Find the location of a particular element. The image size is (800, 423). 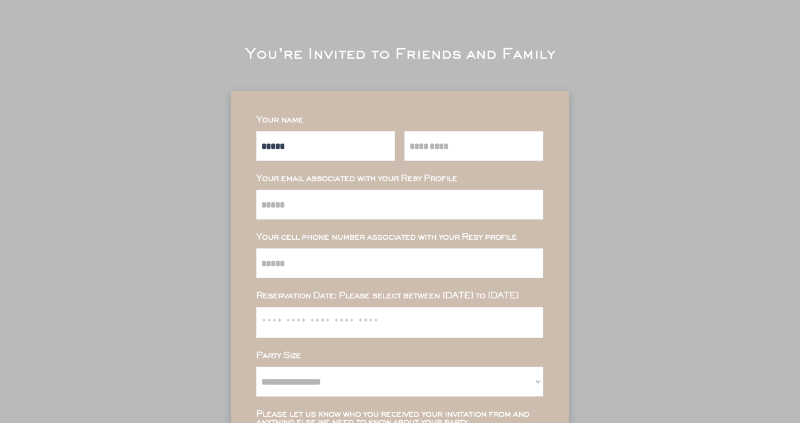

div: Your email associated with your Resy Profile is located at coordinates (400, 179).